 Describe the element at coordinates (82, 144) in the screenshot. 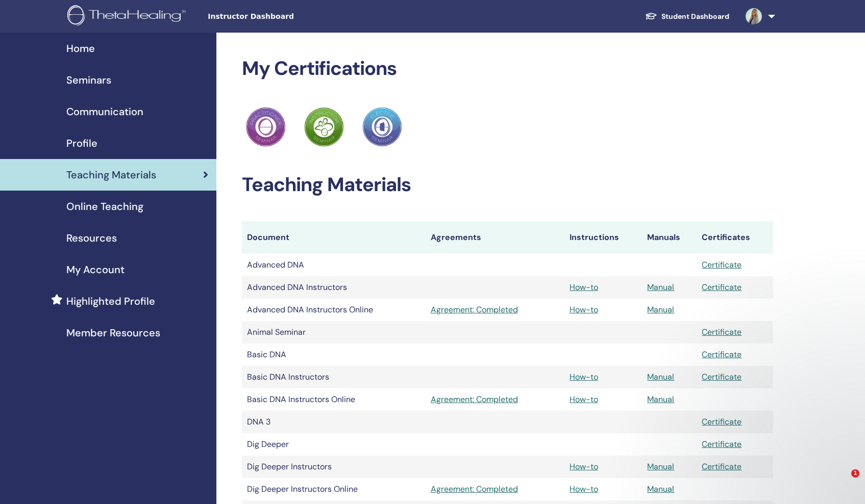

I see `span: Profile` at that location.